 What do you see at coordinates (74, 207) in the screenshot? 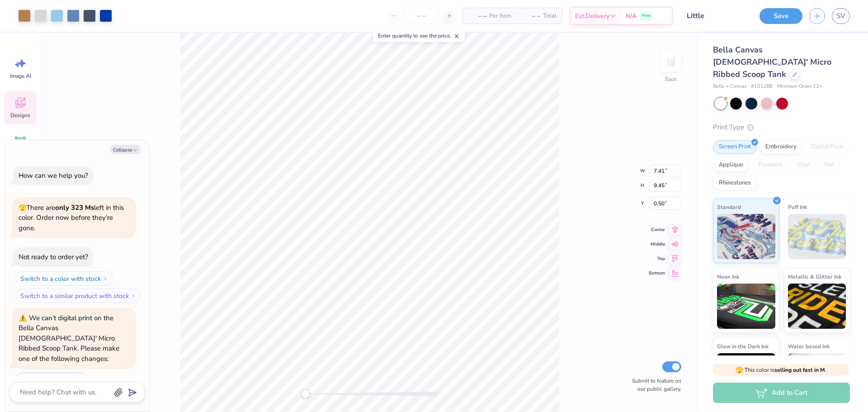
I see `strong: only 323 Ms` at bounding box center [74, 207].